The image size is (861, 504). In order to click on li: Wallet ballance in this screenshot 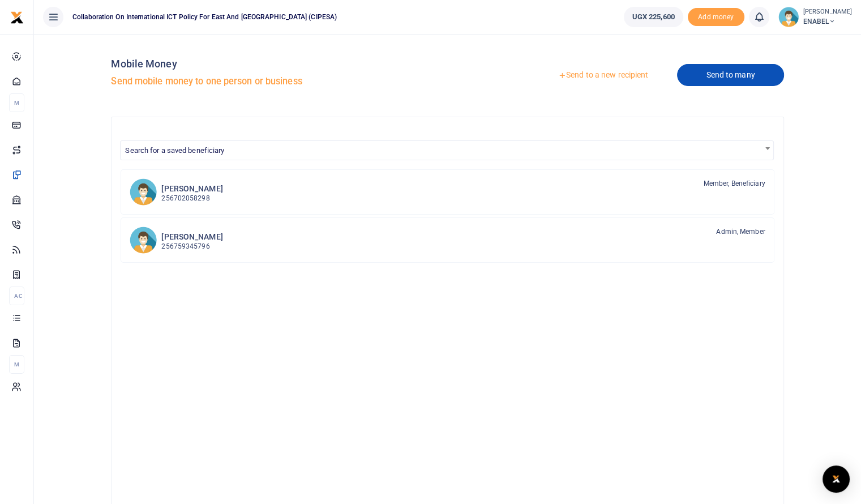, I will do `click(653, 17)`.